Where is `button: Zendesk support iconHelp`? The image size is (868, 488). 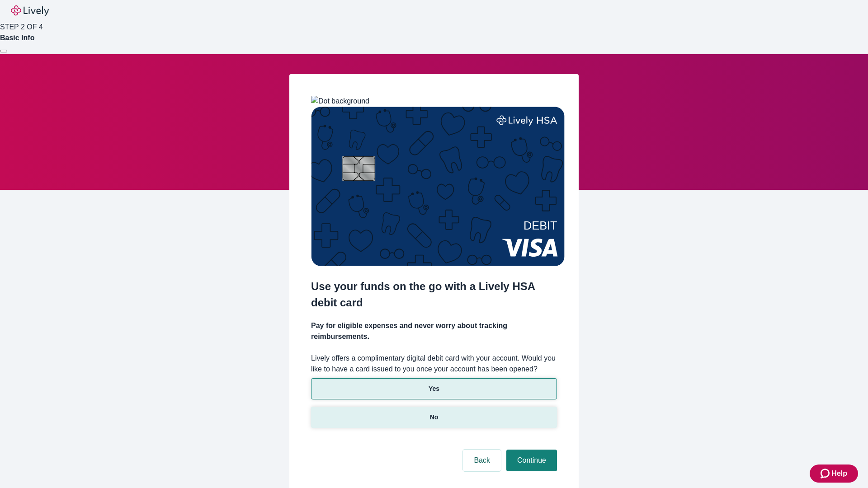
button: Zendesk support iconHelp is located at coordinates (834, 473).